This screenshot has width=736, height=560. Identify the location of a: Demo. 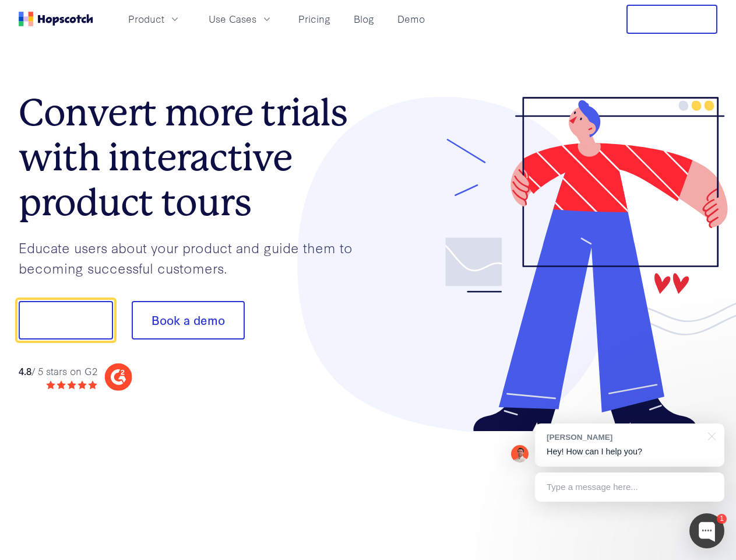
(410, 19).